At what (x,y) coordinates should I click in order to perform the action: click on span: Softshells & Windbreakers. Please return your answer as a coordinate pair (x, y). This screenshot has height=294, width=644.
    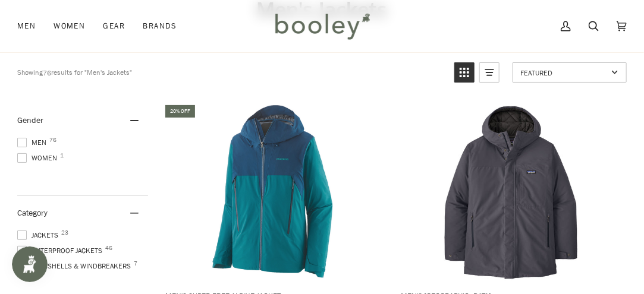
    Looking at the image, I should click on (75, 266).